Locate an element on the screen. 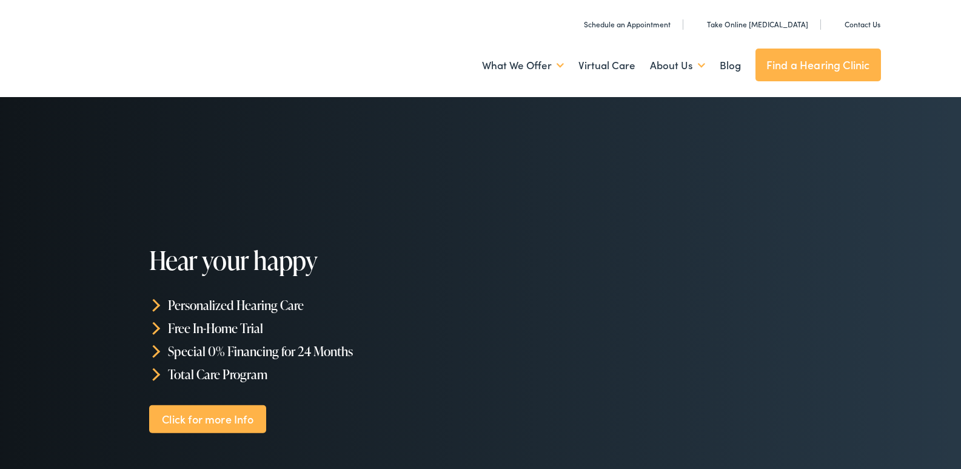  li: Total Care Program is located at coordinates (317, 374).